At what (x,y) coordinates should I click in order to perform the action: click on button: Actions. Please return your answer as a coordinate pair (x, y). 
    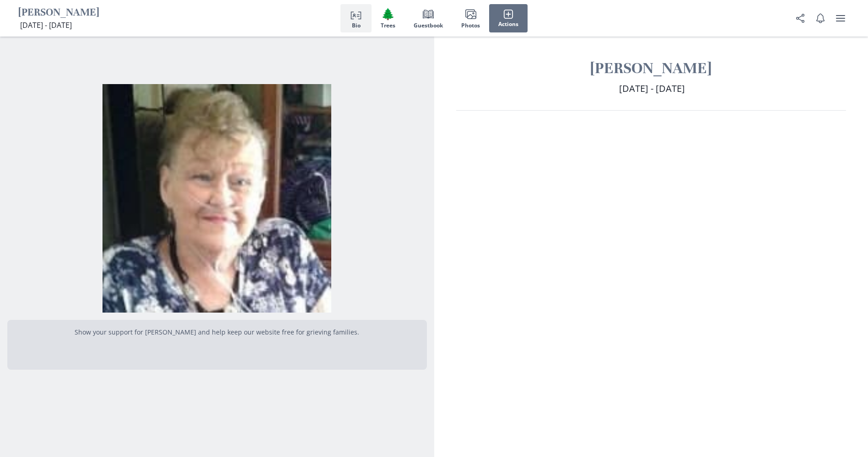
    Looking at the image, I should click on (509, 19).